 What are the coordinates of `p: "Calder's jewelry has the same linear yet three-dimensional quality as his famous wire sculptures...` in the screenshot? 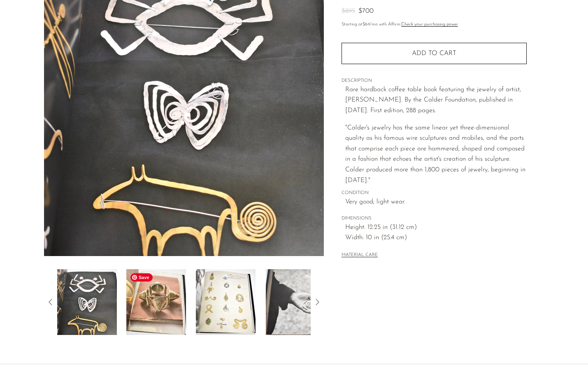 It's located at (436, 154).